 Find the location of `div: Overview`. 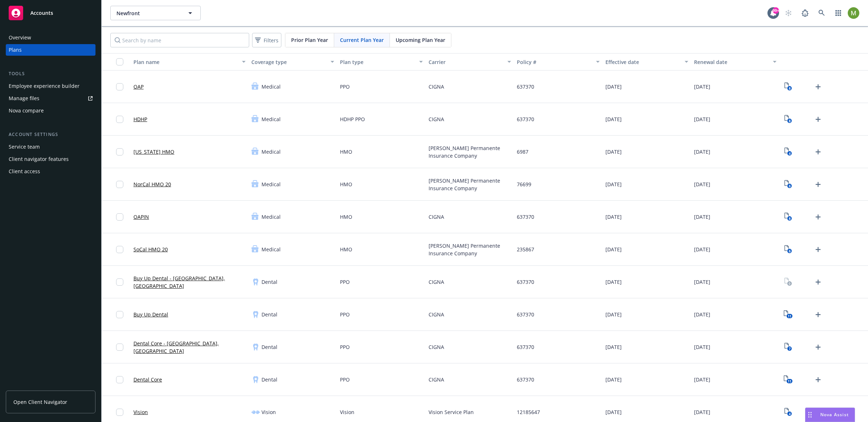

div: Overview is located at coordinates (20, 38).